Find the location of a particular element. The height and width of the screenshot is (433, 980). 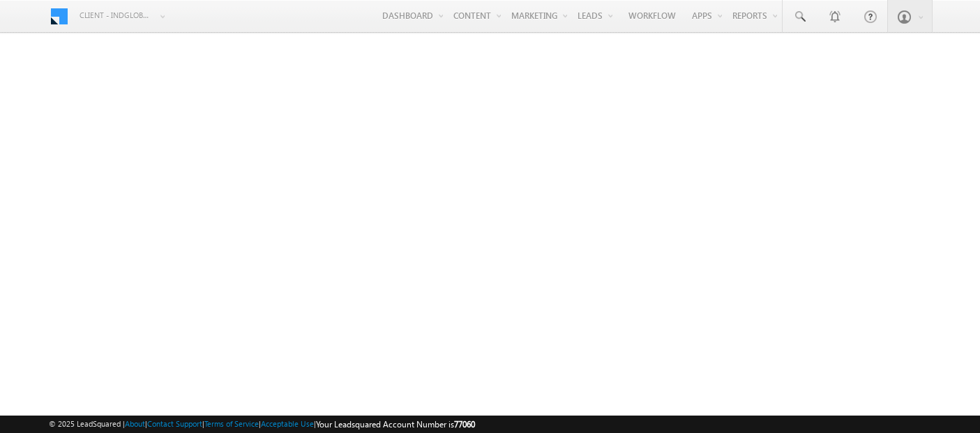

span: Client - indglobal1 (77060) is located at coordinates (116, 16).